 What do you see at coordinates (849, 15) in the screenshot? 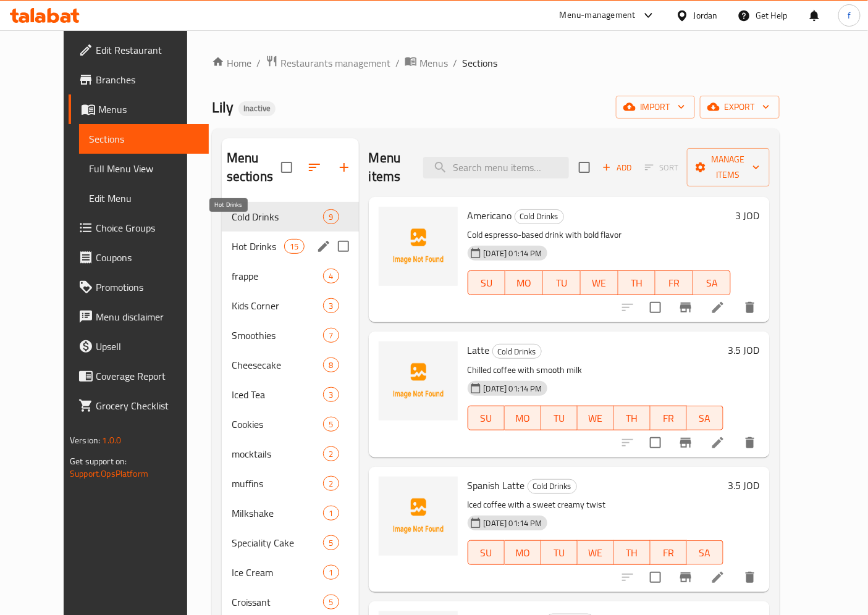
I see `span: f` at bounding box center [849, 15].